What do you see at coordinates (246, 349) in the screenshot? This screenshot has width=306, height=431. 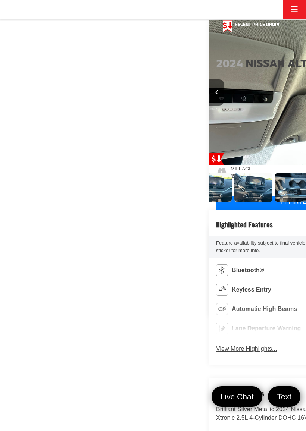 I see `button: View More Highlights...` at bounding box center [246, 349].